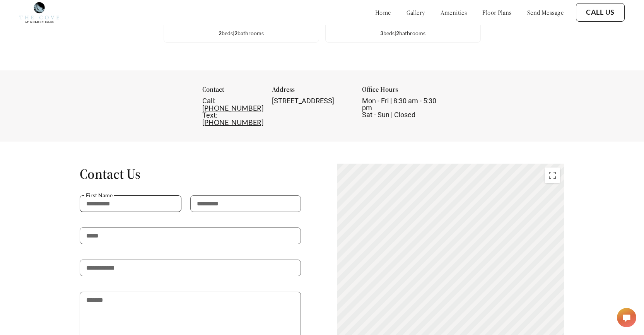 This screenshot has height=335, width=644. Describe the element at coordinates (209, 100) in the screenshot. I see `span: Call:` at that location.